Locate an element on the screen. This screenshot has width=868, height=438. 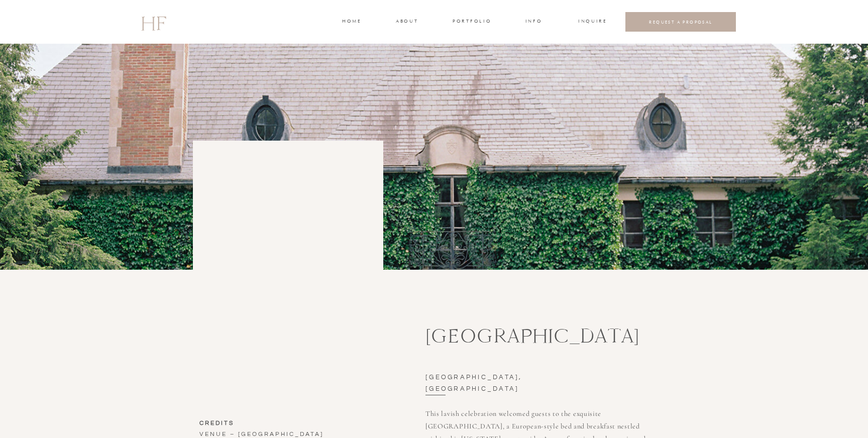
h3: INFO is located at coordinates (533, 22).